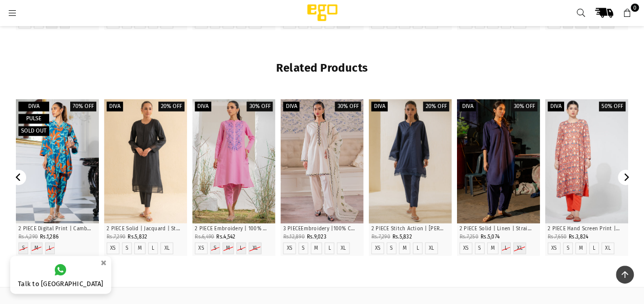 The height and width of the screenshot is (304, 644). Describe the element at coordinates (294, 237) in the screenshot. I see `span: Rs.12,890` at that location.